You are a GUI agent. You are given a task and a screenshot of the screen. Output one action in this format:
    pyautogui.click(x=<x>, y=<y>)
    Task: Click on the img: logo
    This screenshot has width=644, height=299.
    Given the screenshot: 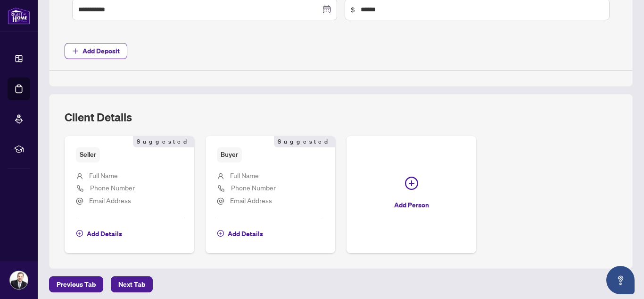 What is the action you would take?
    pyautogui.click(x=19, y=16)
    